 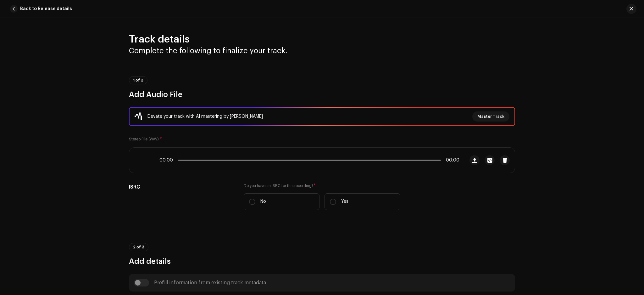 I want to click on button: Master Track, so click(x=491, y=117).